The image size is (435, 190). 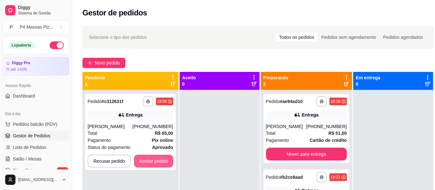 I want to click on strong: Cartão de crédito, so click(x=328, y=141).